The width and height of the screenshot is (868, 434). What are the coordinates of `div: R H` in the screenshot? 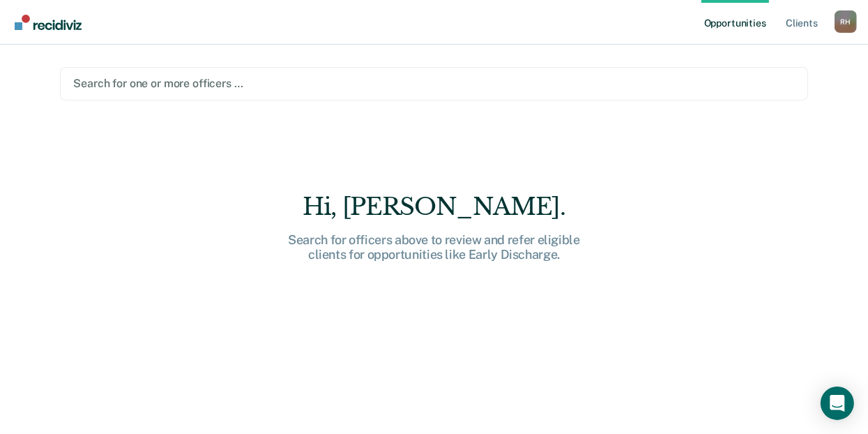 It's located at (846, 22).